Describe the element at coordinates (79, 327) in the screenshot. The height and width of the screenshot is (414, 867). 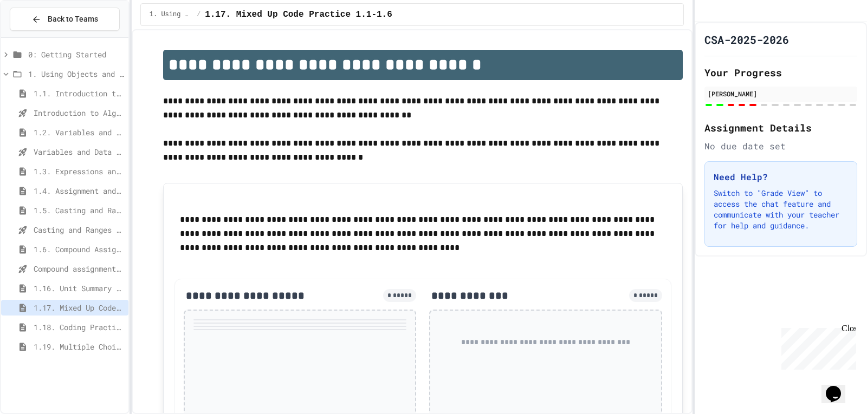
I see `span: 1.18. Coding Practice 1a (1.1-1.6)` at that location.